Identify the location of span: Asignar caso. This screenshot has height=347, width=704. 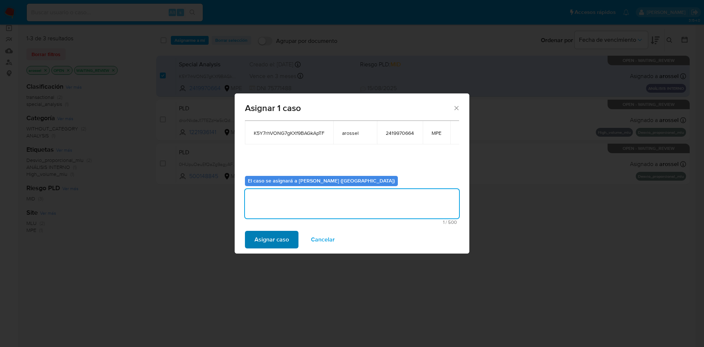
(272, 240).